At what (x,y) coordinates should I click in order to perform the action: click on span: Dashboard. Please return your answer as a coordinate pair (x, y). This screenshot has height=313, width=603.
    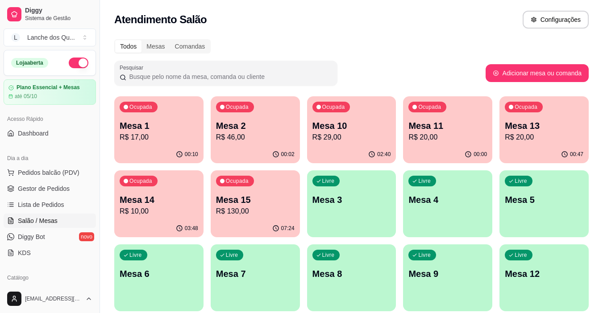
    Looking at the image, I should click on (33, 133).